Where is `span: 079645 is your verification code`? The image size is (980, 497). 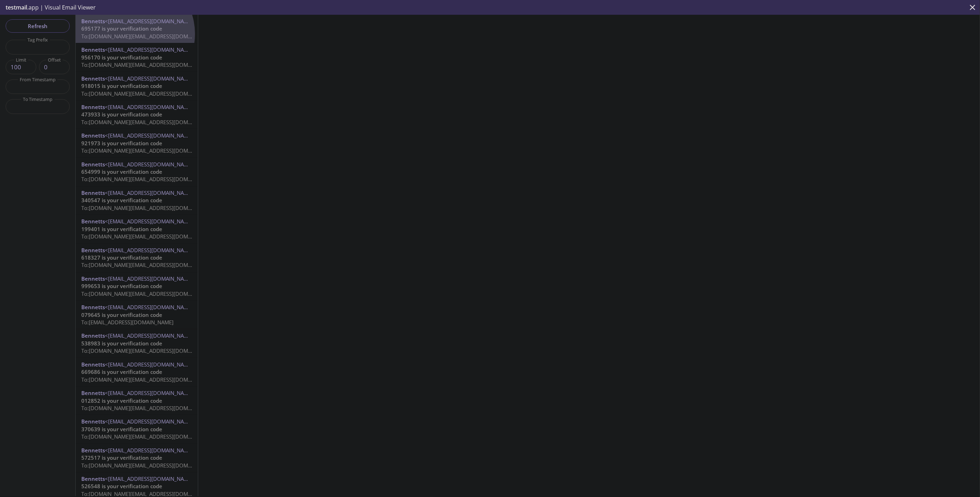
span: 079645 is your verification code is located at coordinates (122, 315).